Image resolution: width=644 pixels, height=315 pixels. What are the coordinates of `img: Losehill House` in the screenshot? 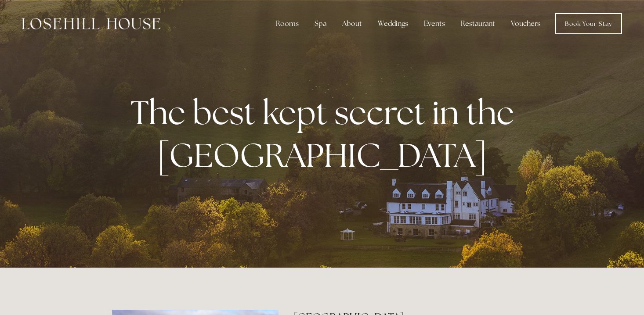 It's located at (91, 24).